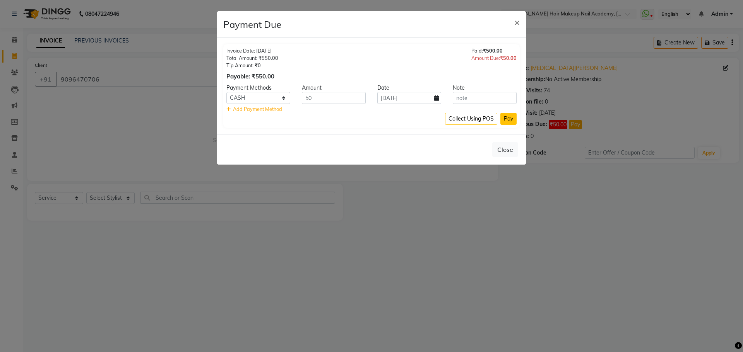 This screenshot has height=352, width=743. I want to click on div: Total Amount: ₹550.00, so click(252, 58).